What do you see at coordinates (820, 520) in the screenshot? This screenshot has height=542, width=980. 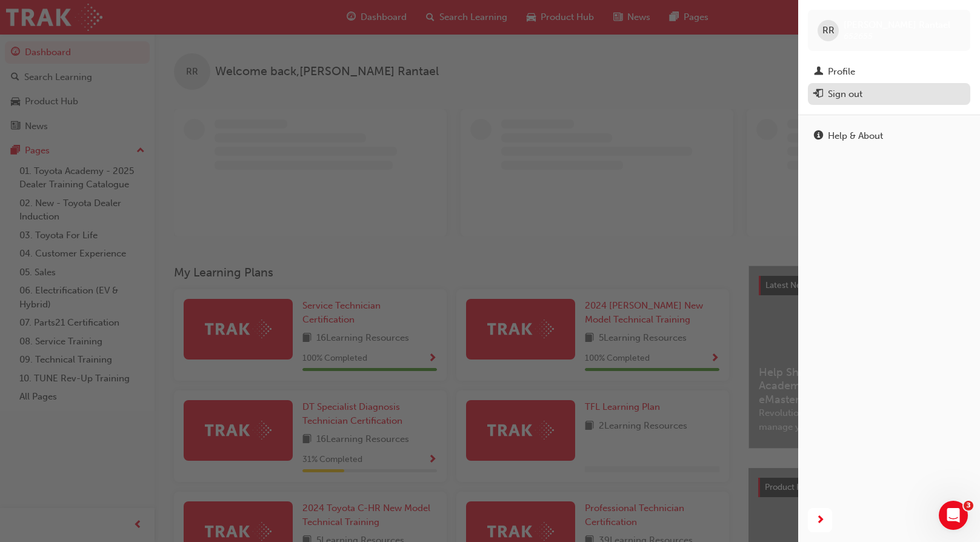 I see `span: next-icon` at bounding box center [820, 520].